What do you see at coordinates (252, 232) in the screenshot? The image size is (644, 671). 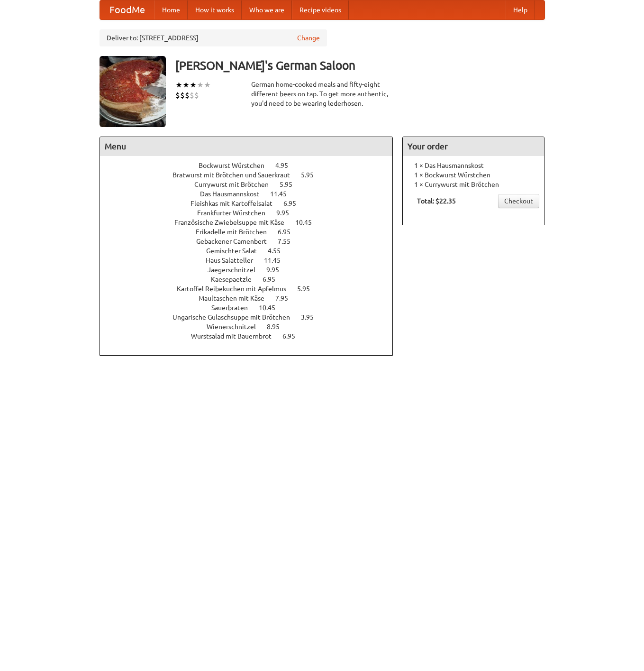 I see `a: Frikadelle mit Brötchen 6.95` at bounding box center [252, 232].